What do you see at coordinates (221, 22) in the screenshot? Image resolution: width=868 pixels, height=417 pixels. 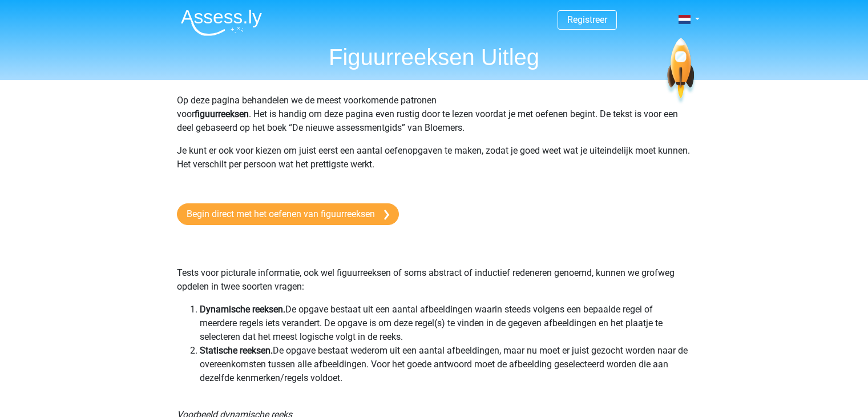 I see `img: Assessly` at bounding box center [221, 22].